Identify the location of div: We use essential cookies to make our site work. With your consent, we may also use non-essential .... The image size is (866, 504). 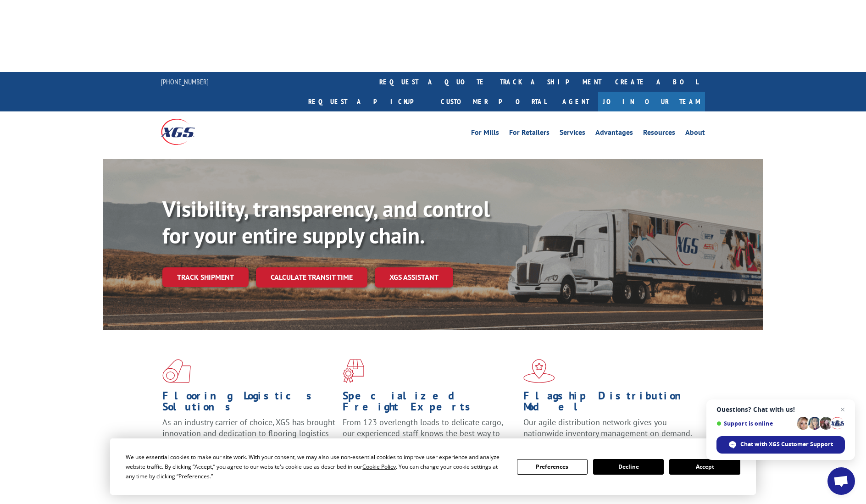
(315, 466).